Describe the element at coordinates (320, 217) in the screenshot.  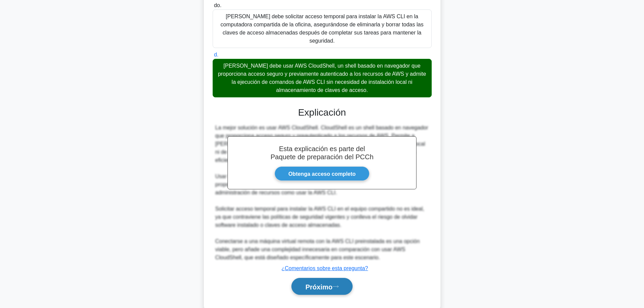
I see `font: Solicitar acceso temporal para instalar la AWS CLI en el equipo compartido no es ideal, ya que co...` at that location.